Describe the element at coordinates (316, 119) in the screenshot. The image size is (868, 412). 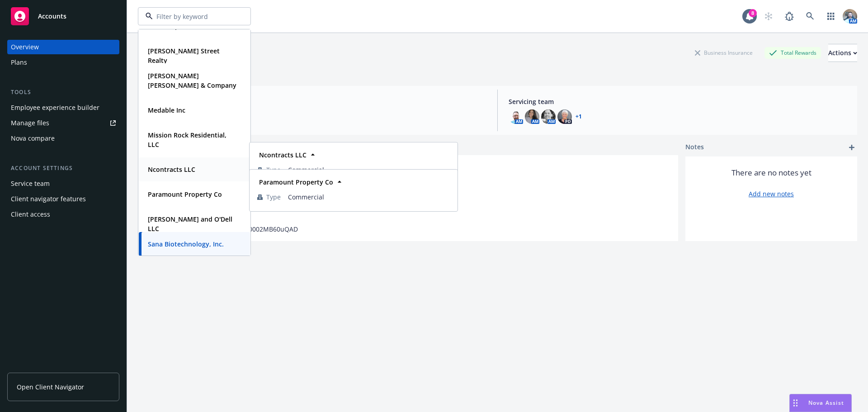
I see `span: EB` at that location.